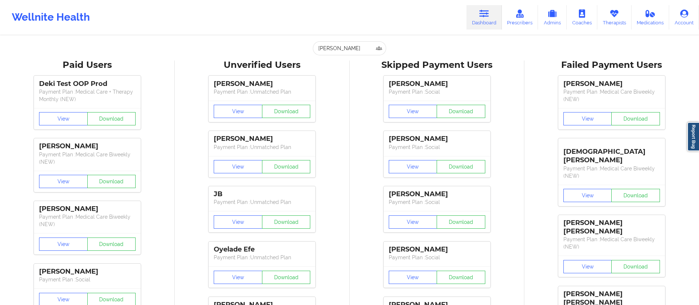  What do you see at coordinates (651, 17) in the screenshot?
I see `a: Medications` at bounding box center [651, 17].